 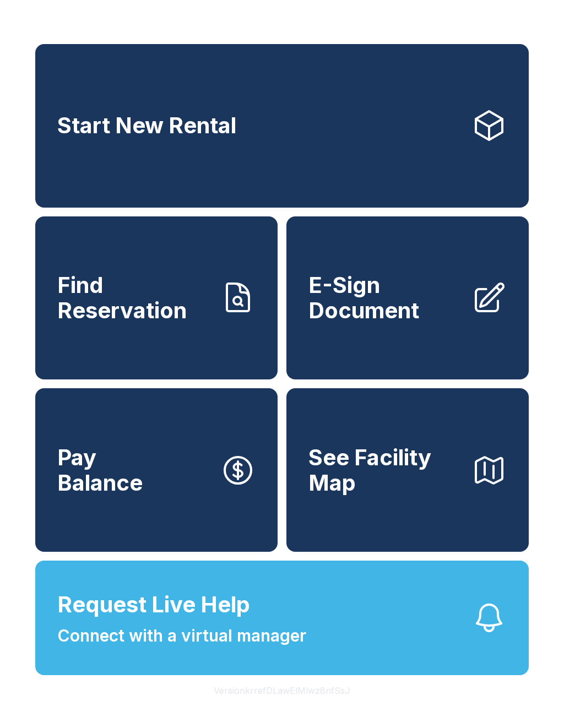 I want to click on span: See Facility Map, so click(x=386, y=469).